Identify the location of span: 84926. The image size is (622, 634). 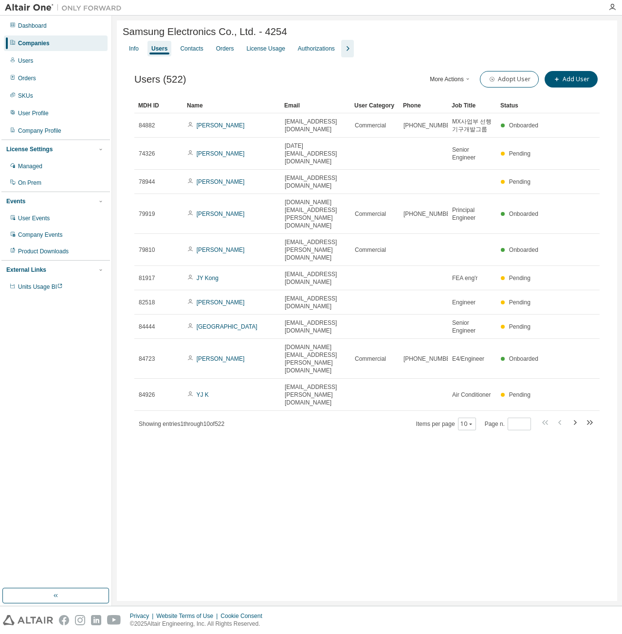
(146, 395).